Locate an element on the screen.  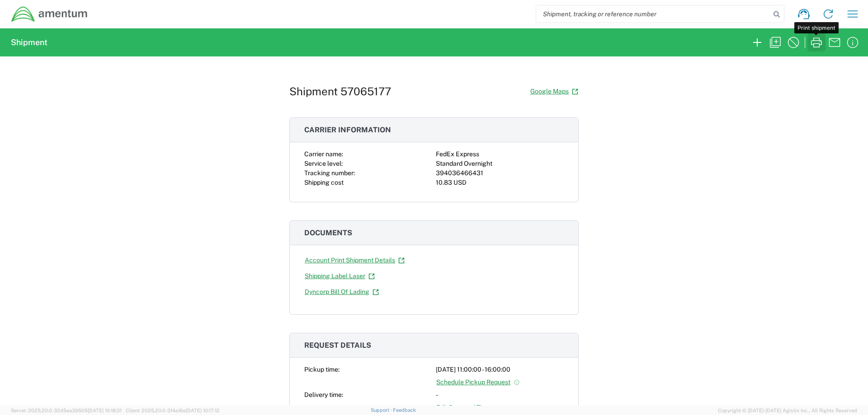
span: Tracking number: is located at coordinates (330, 173).